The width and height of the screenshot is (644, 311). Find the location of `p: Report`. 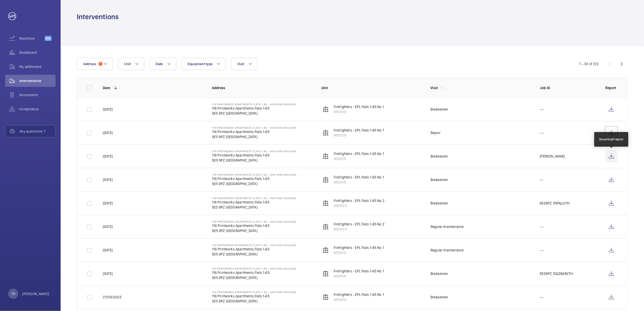

p: Report is located at coordinates (612, 88).